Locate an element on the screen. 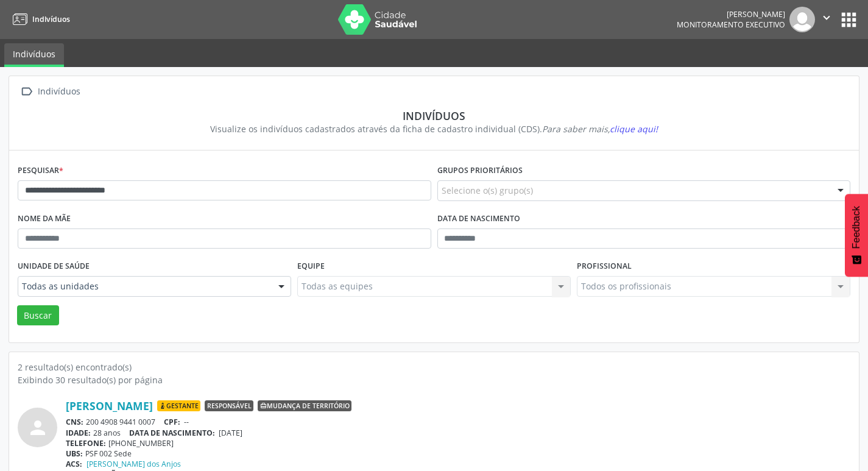 This screenshot has height=471, width=868. button: Buscar is located at coordinates (38, 316).